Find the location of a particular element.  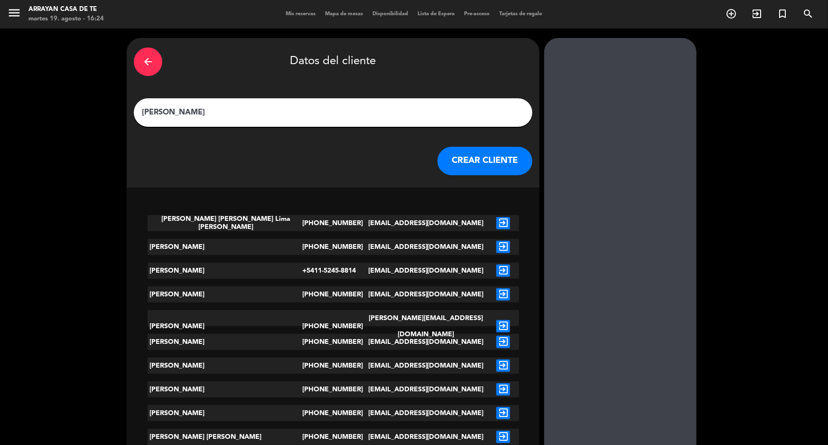

button: CREAR CLIENTE is located at coordinates (485, 161).